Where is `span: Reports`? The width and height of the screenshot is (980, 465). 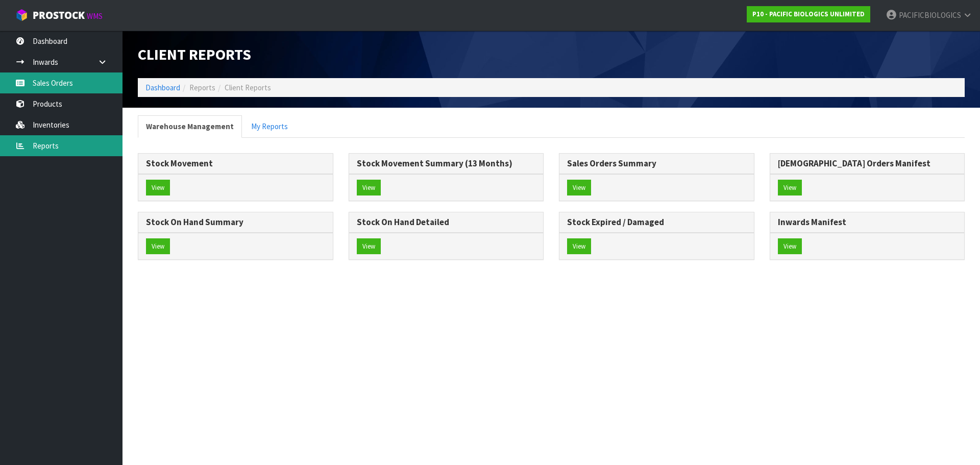
span: Reports is located at coordinates (202, 87).